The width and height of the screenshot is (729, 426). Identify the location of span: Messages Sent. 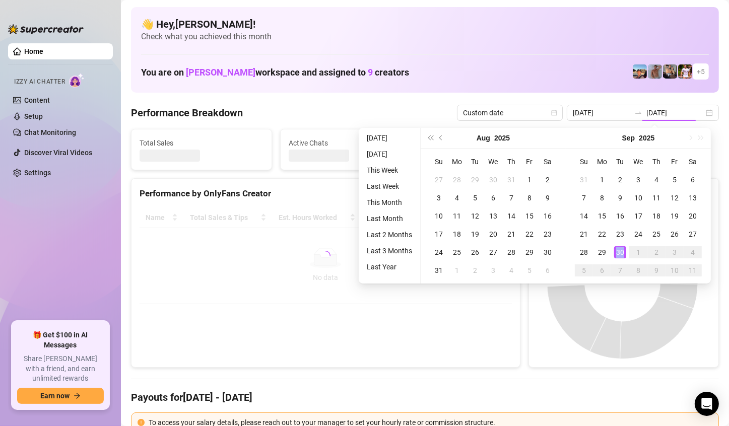
(500, 143).